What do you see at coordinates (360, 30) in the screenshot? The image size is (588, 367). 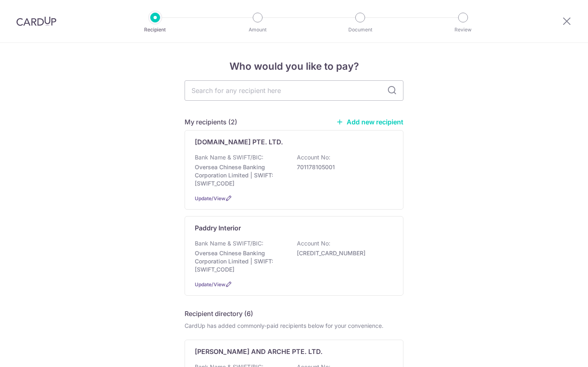 I see `p: Document` at bounding box center [360, 30].